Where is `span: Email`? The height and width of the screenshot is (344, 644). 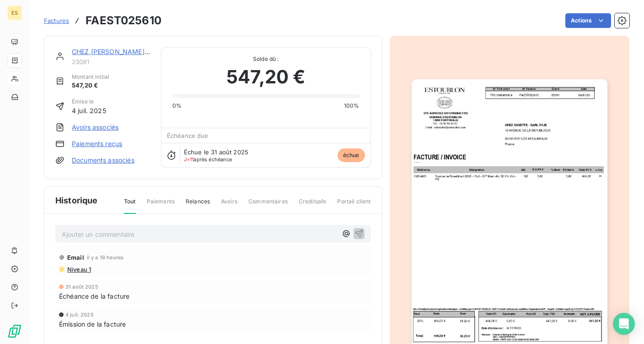
span: Email is located at coordinates (75, 257).